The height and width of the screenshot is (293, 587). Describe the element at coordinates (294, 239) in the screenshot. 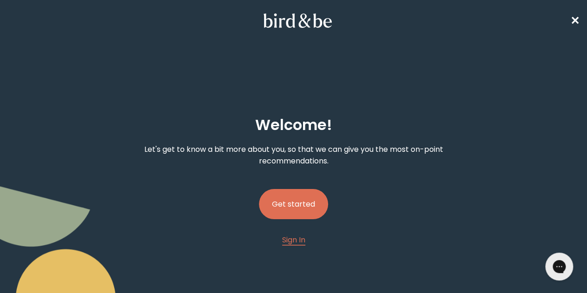

I see `span: Sign In` at that location.